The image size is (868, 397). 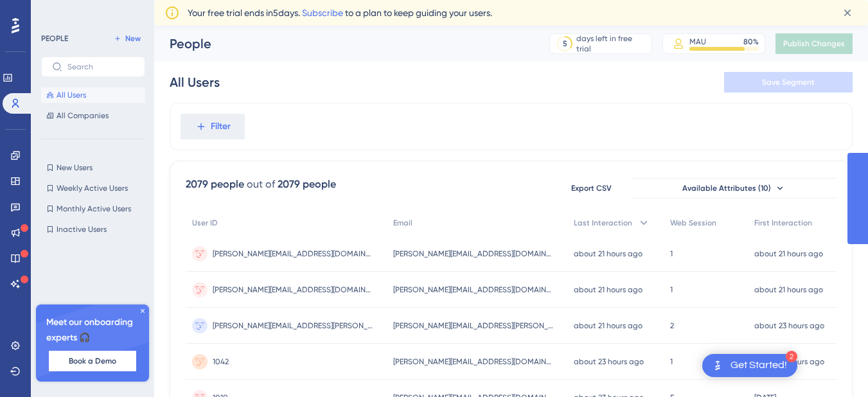 I want to click on div: Get Started!, so click(x=758, y=365).